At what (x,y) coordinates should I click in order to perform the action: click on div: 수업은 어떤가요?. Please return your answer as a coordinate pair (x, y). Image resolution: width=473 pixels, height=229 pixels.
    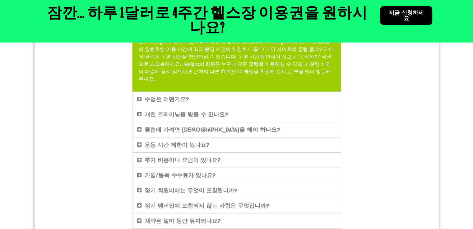
    Looking at the image, I should click on (237, 99).